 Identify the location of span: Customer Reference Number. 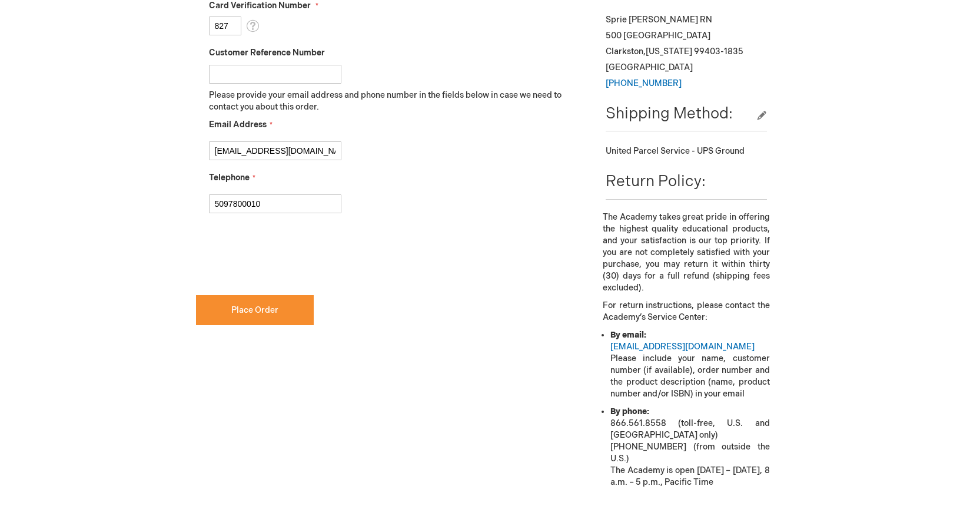
(266, 52).